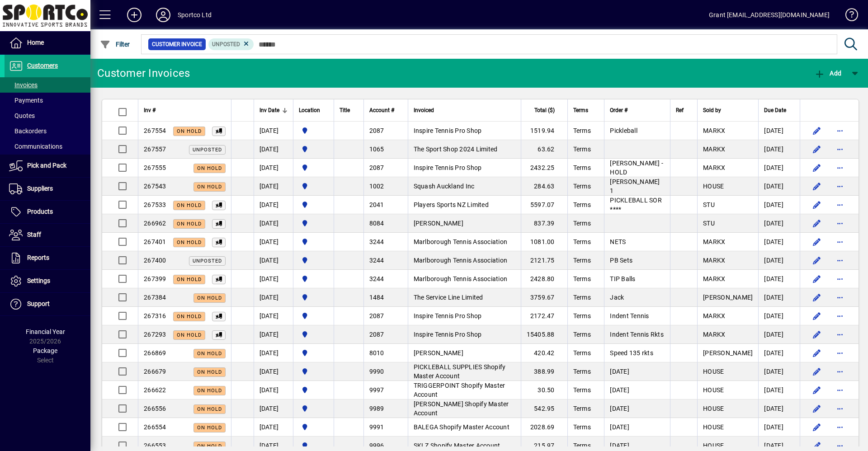 Image resolution: width=868 pixels, height=451 pixels. What do you see at coordinates (622, 279) in the screenshot?
I see `span: TIP Balls` at bounding box center [622, 279].